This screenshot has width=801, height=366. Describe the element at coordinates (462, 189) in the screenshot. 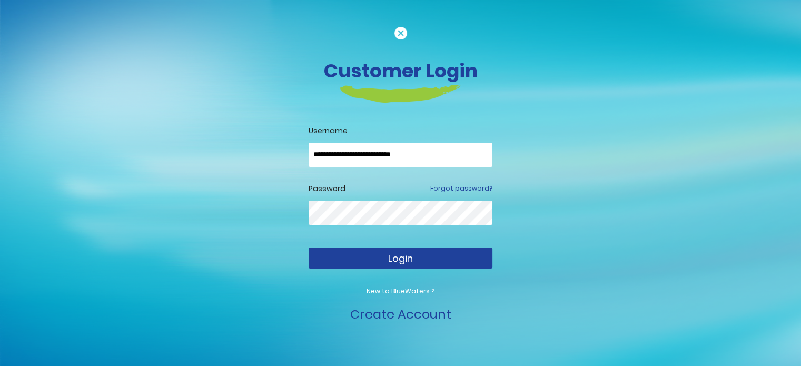

I see `a: Forgot password?` at that location.